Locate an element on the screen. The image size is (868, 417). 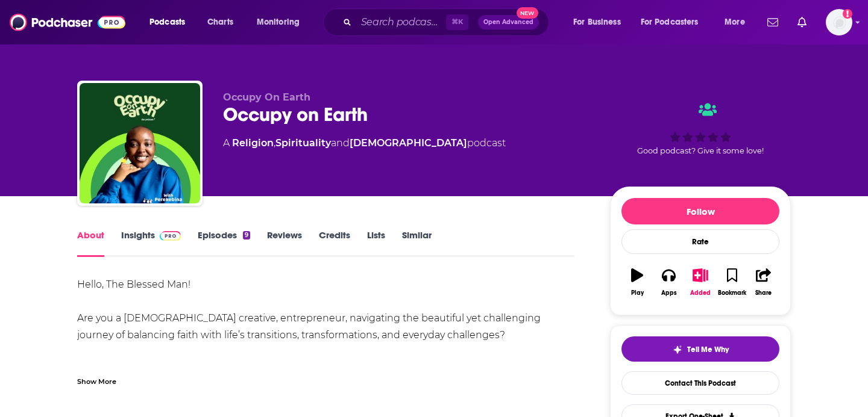
span: Podcasts is located at coordinates (167, 22).